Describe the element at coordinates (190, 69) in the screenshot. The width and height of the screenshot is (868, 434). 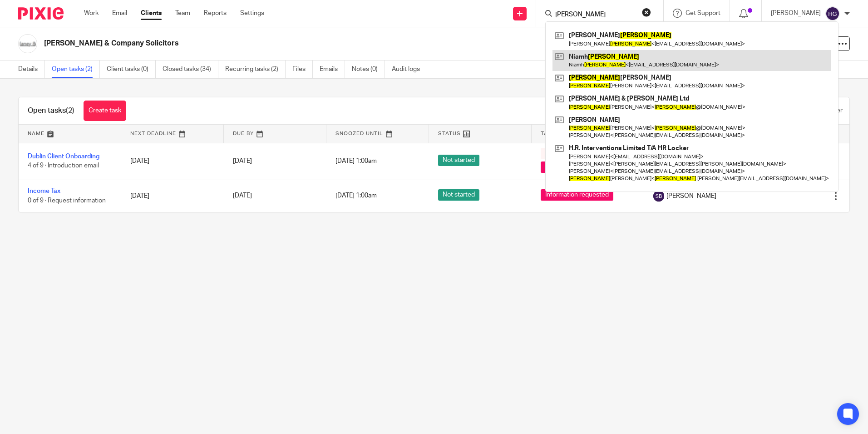
I see `a: Closed tasks (34)` at that location.